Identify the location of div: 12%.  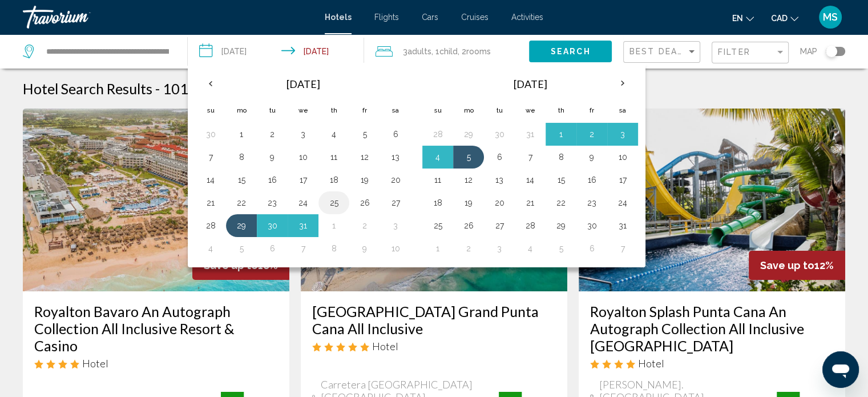
(797, 265).